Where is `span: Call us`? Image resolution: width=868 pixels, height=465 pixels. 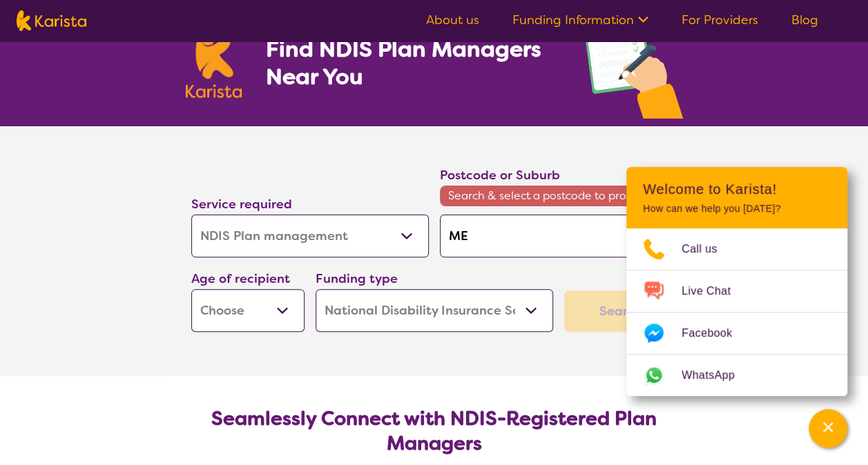
span: Call us is located at coordinates (707, 249).